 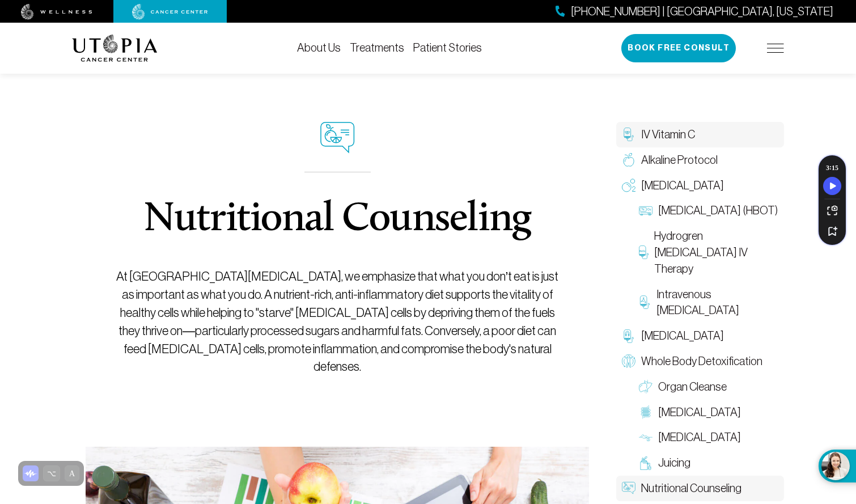 I want to click on img: icon-hamburger, so click(x=775, y=48).